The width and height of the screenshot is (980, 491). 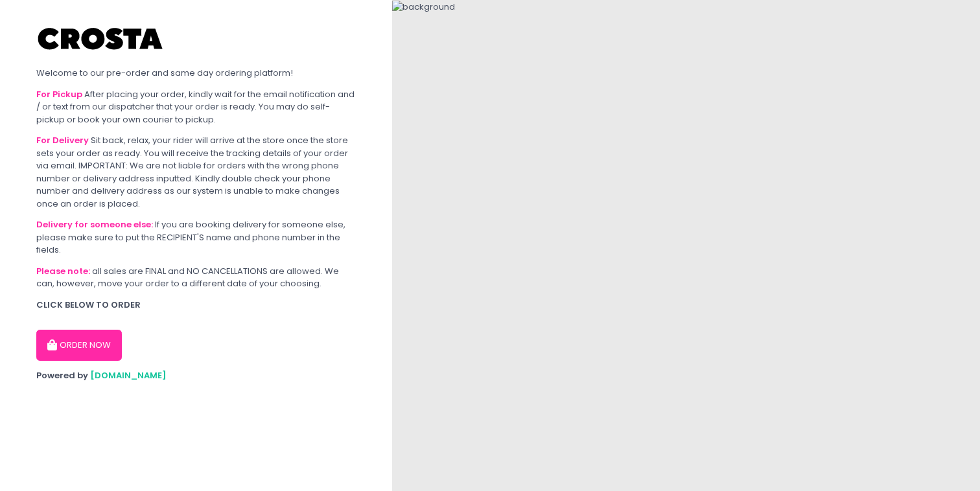 What do you see at coordinates (101, 39) in the screenshot?
I see `img: Crosta Pizzeria` at bounding box center [101, 39].